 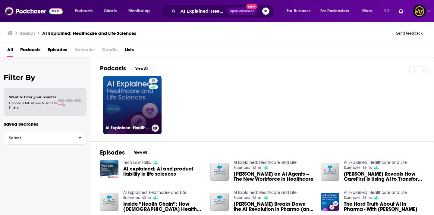 What do you see at coordinates (45, 77) in the screenshot?
I see `h2: Filter By` at bounding box center [45, 77].